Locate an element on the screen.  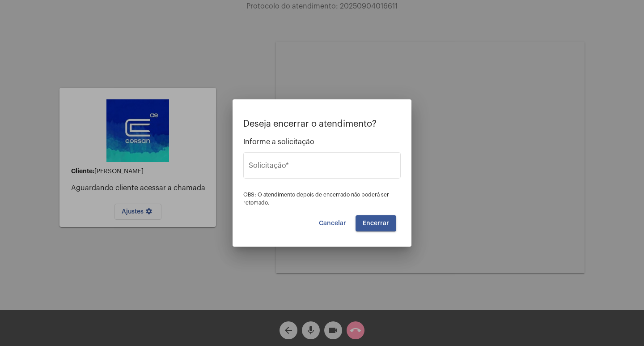
span: OBS: O atendimento depois de encerrado não poderá ser retomado. is located at coordinates (316, 199).